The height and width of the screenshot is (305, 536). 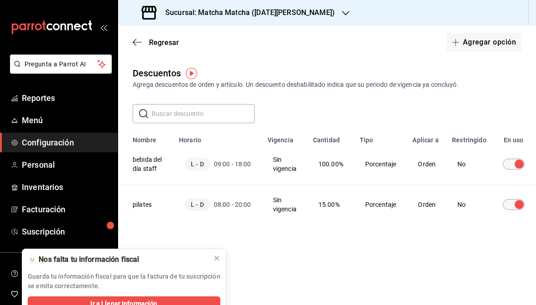 I want to click on span: 100.00%, so click(x=331, y=164).